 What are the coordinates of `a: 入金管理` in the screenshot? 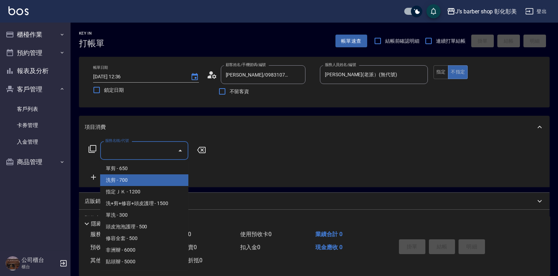 It's located at (35, 142).